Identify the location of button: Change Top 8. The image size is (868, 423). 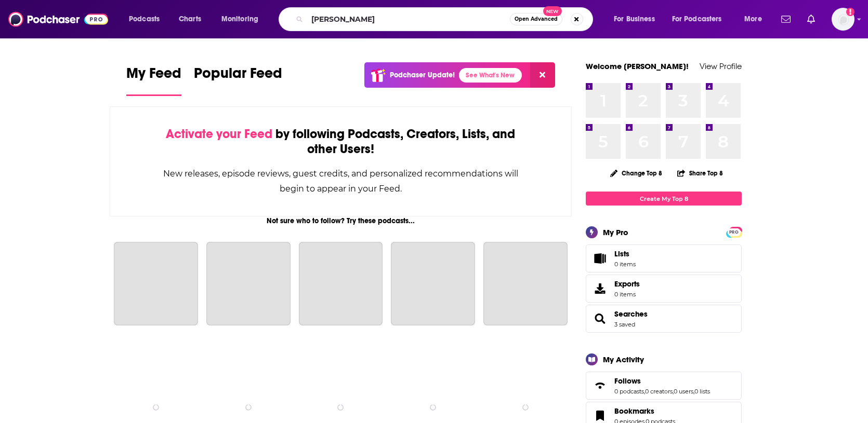
(636, 173).